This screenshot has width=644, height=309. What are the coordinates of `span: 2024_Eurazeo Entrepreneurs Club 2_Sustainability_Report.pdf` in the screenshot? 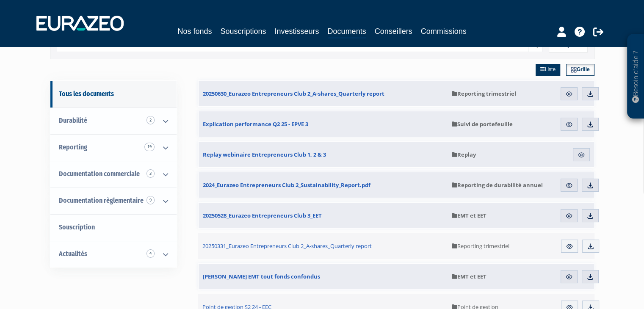 It's located at (287, 185).